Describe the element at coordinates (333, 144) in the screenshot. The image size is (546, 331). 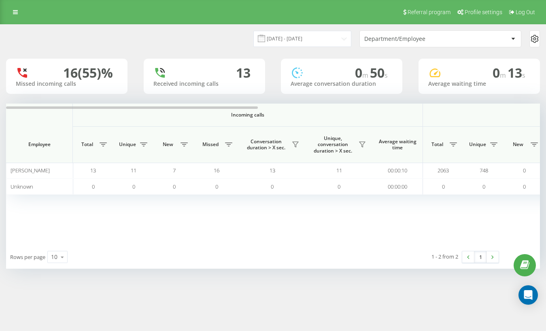
I see `span: Unique, conversation duration > Х sec.` at that location.